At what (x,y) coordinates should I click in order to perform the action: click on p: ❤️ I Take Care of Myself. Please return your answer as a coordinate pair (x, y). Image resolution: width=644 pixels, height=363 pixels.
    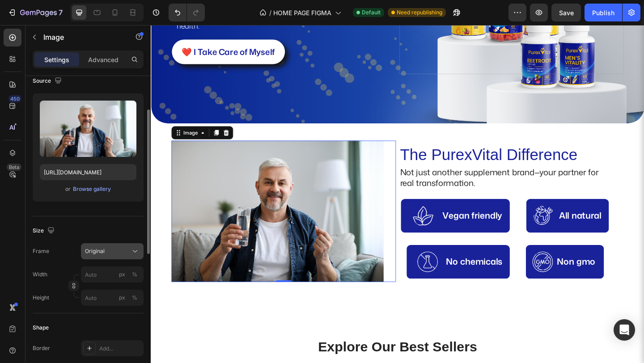
    Looking at the image, I should click on (84, 29).